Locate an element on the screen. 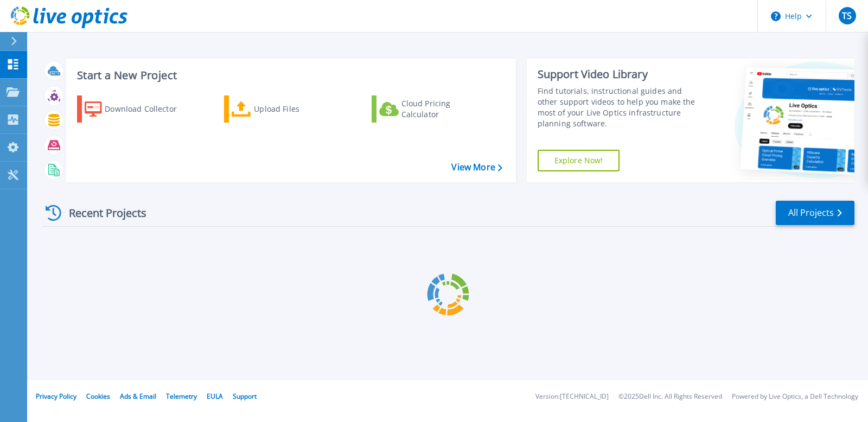 The height and width of the screenshot is (422, 868). a: Download Collector is located at coordinates (137, 109).